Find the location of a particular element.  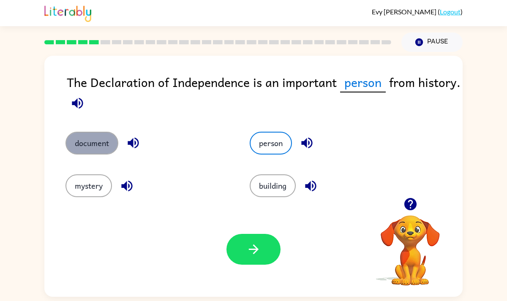

img: Literably is located at coordinates (68, 13).